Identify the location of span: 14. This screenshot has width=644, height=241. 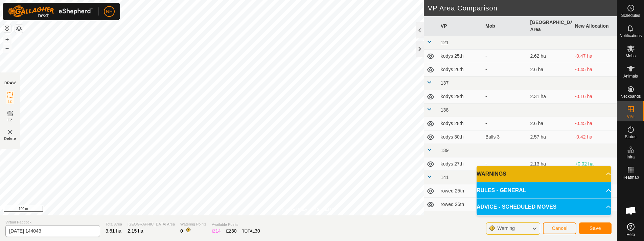
(218, 231).